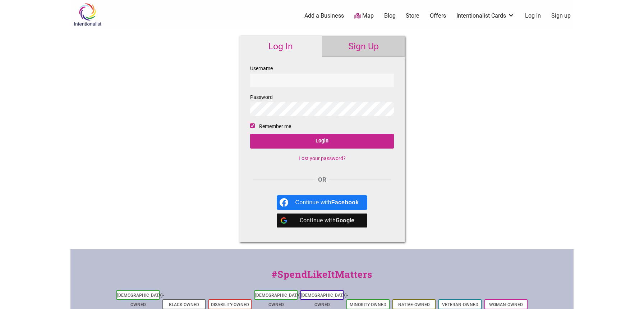  What do you see at coordinates (275, 126) in the screenshot?
I see `label: Remember me` at bounding box center [275, 126].